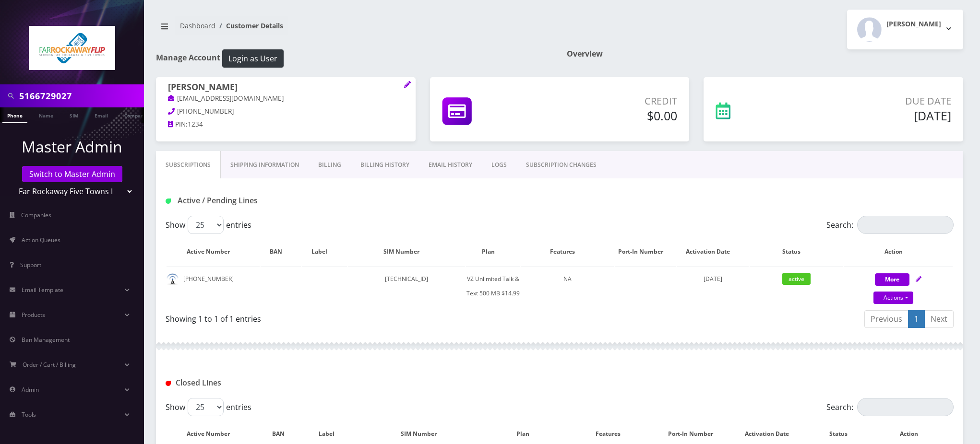 The height and width of the screenshot is (444, 980). Describe the element at coordinates (493, 252) in the screenshot. I see `th: Plan: activate to sort column ascending` at that location.